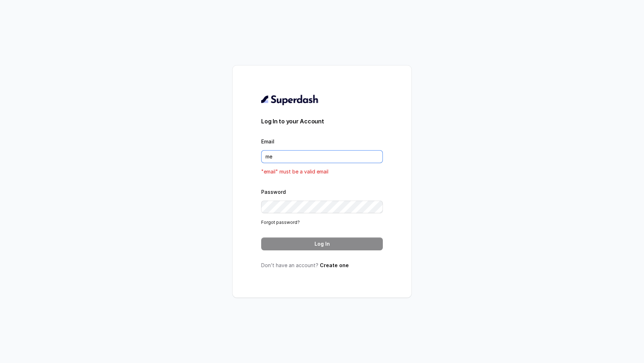 The image size is (644, 363). Describe the element at coordinates (322, 171) in the screenshot. I see `p: "email" must be a valid email` at that location.